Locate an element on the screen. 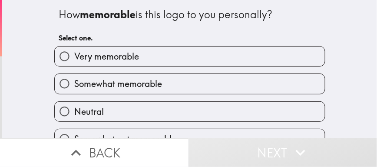 This screenshot has width=377, height=167. button: Neutral is located at coordinates (190, 111).